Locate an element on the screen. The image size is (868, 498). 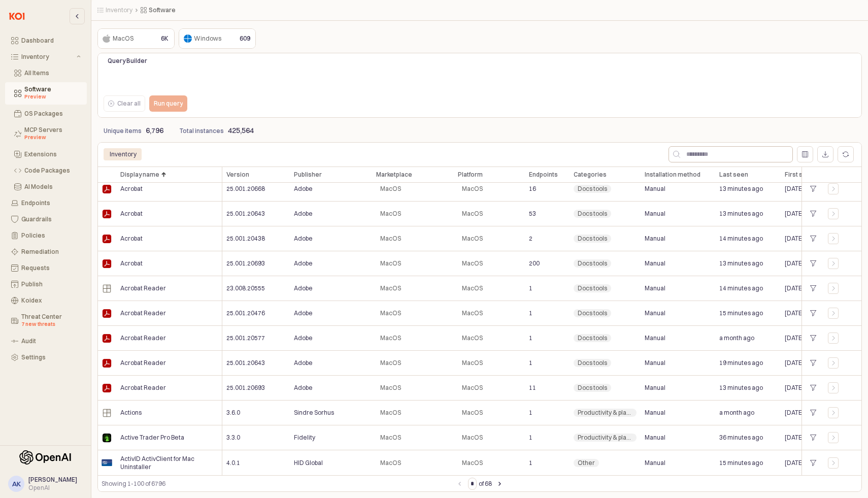
button: Settings is located at coordinates (46, 358).